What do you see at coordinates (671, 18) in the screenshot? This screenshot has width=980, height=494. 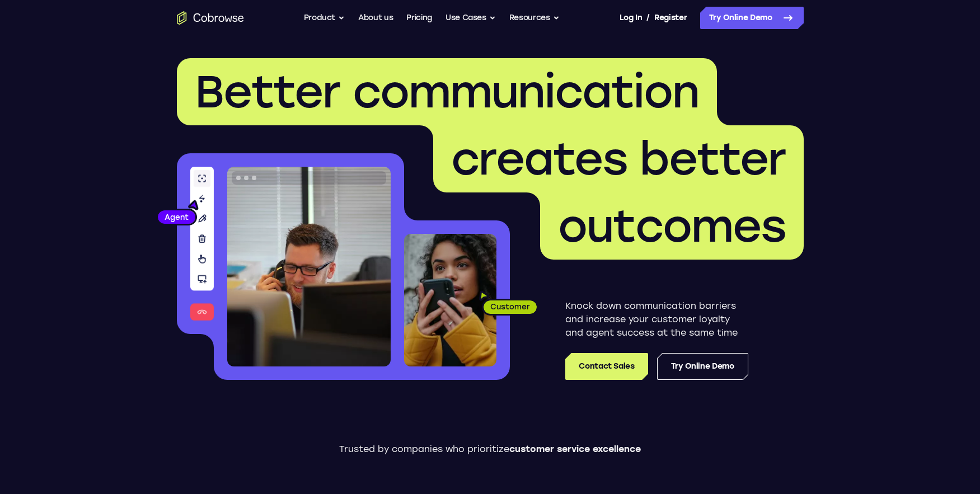 I see `a: Register` at bounding box center [671, 18].